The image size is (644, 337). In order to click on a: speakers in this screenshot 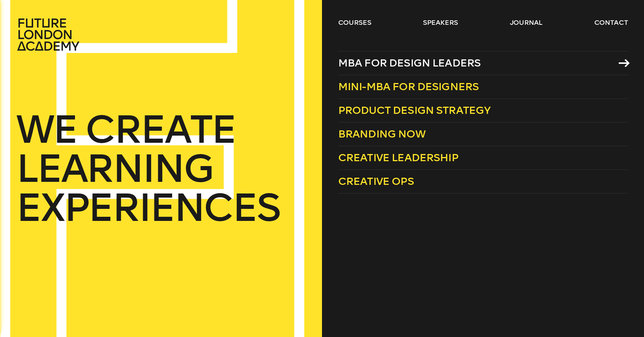, I will do `click(440, 23)`.